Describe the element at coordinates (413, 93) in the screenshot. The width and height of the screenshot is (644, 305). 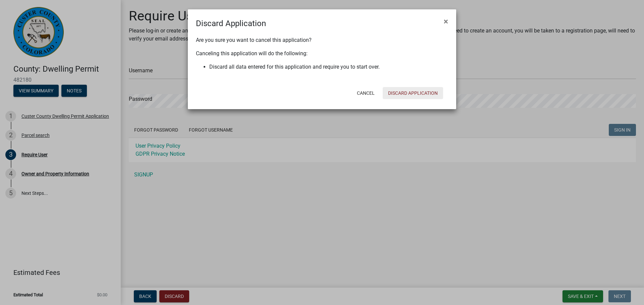
I see `button: Discard Application` at that location.